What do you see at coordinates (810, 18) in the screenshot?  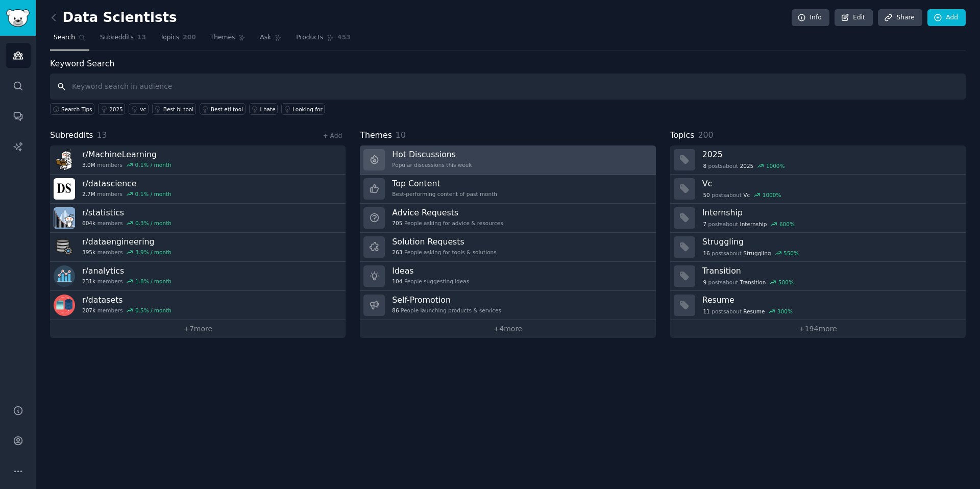 I see `a: Info` at bounding box center [810, 18].